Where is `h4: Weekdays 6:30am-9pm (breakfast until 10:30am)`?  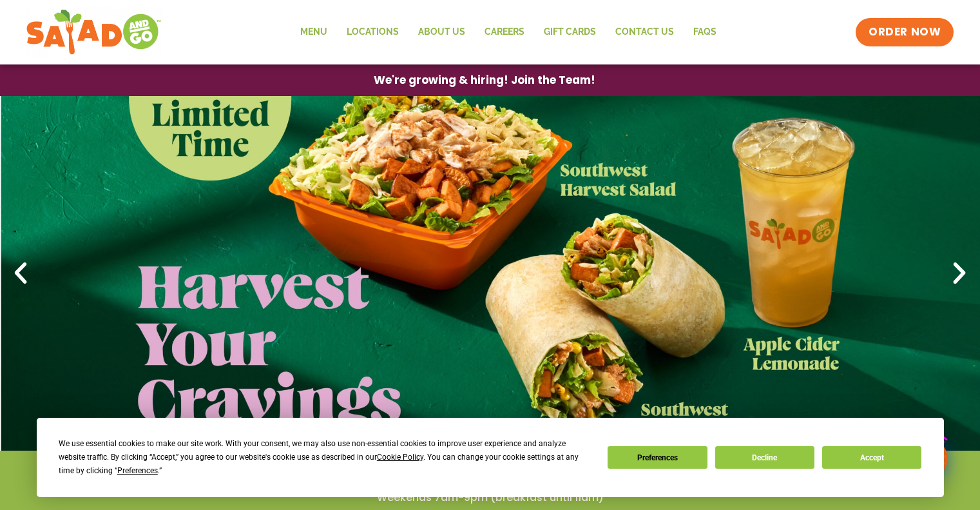 h4: Weekdays 6:30am-9pm (breakfast until 10:30am) is located at coordinates (490, 478).